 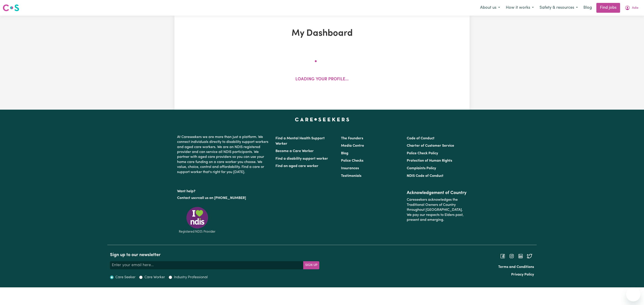 What do you see at coordinates (125, 277) in the screenshot?
I see `label: Care Seeker` at bounding box center [125, 277].